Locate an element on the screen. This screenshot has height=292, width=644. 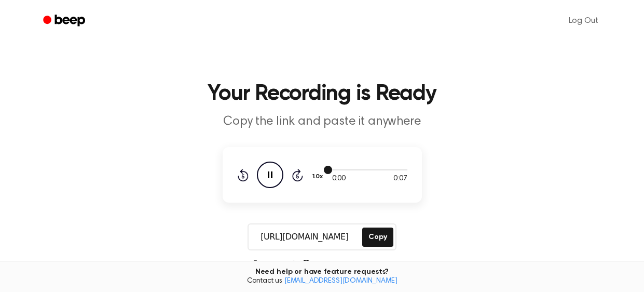
span: 0:00 is located at coordinates (339, 179).